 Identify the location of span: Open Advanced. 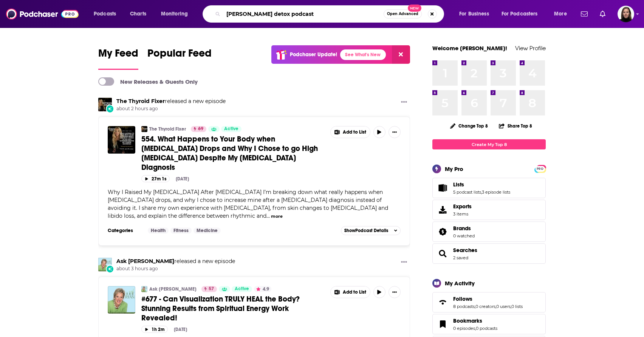
(403, 14).